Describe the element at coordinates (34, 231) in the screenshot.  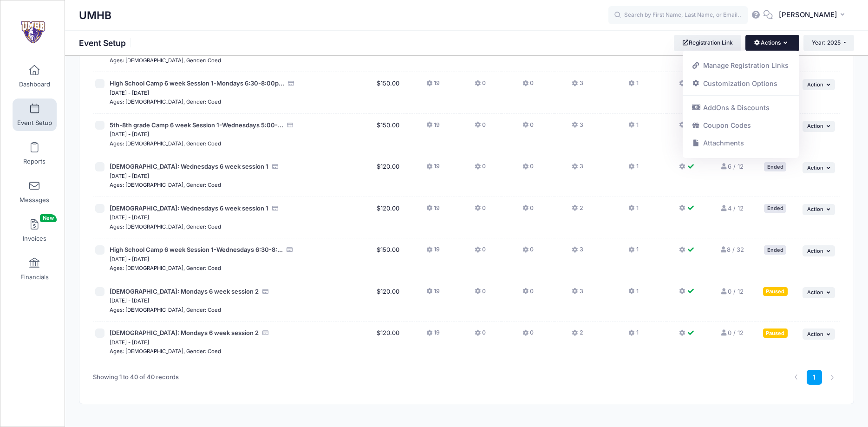
I see `a: InvoicesNew` at that location.